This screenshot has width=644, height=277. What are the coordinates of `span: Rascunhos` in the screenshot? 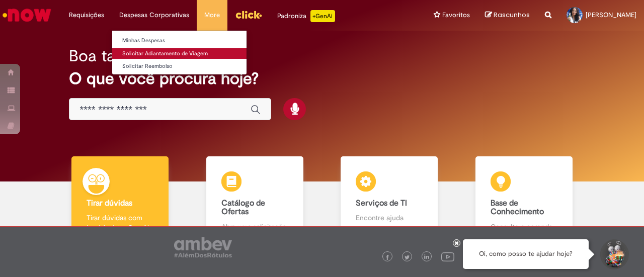 It's located at (511, 15).